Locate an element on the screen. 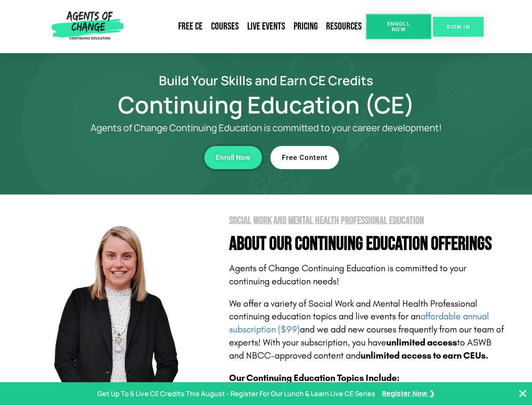 The image size is (532, 405). h4: About Our Continuing Education Offerings is located at coordinates (368, 243).